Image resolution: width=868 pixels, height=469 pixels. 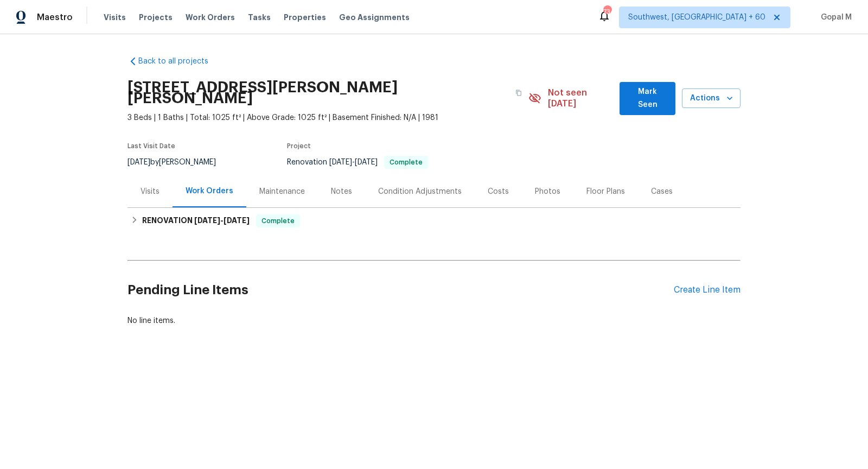 What do you see at coordinates (400, 290) in the screenshot?
I see `h2: Pending Line Items` at bounding box center [400, 290].